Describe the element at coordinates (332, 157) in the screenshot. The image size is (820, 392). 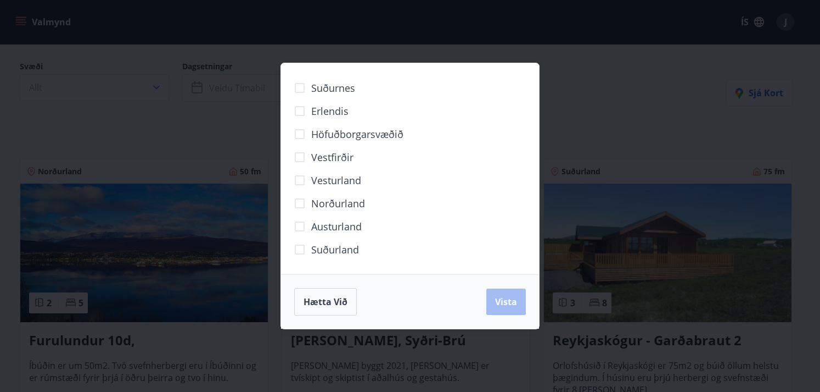
I see `span: Vestfirðir` at that location.